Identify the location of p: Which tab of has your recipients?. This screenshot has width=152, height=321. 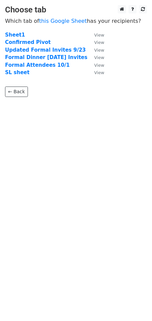
(76, 21).